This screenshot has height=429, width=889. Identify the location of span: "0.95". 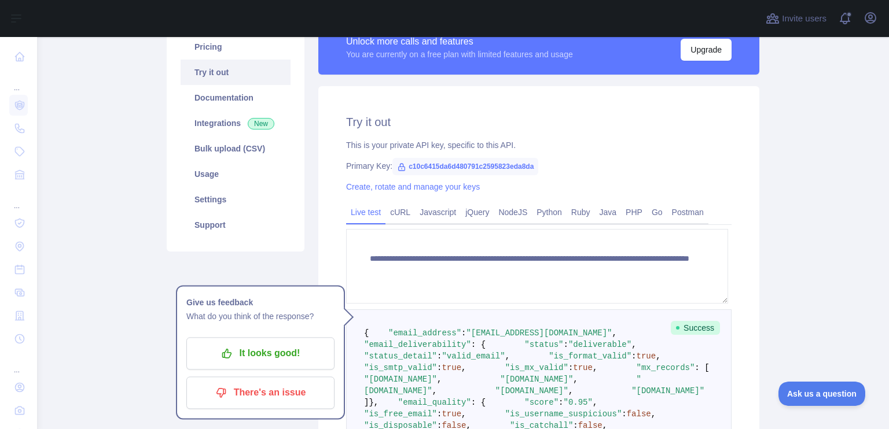
(578, 403).